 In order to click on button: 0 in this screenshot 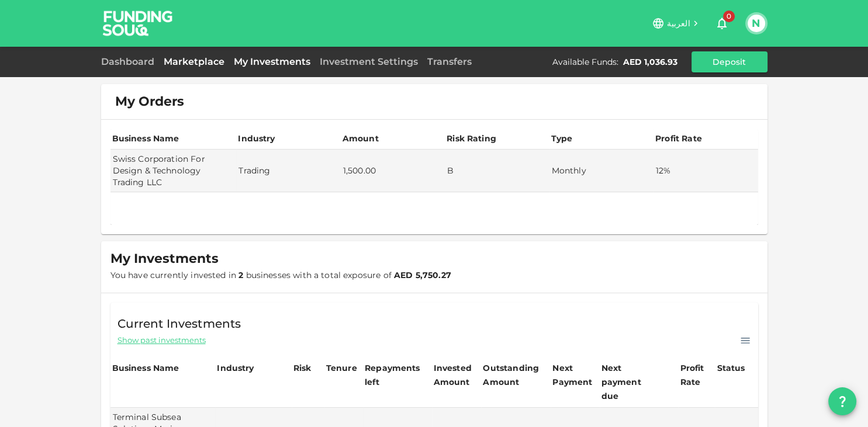, I will do `click(722, 23)`.